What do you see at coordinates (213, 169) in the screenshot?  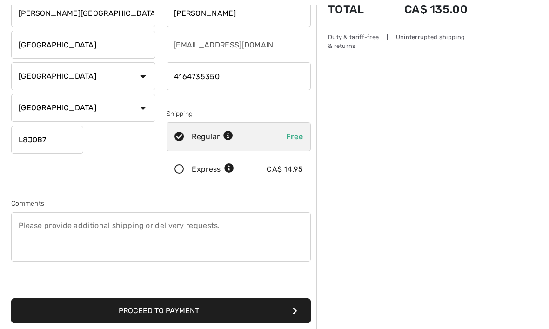 I see `div: Express` at bounding box center [213, 169].